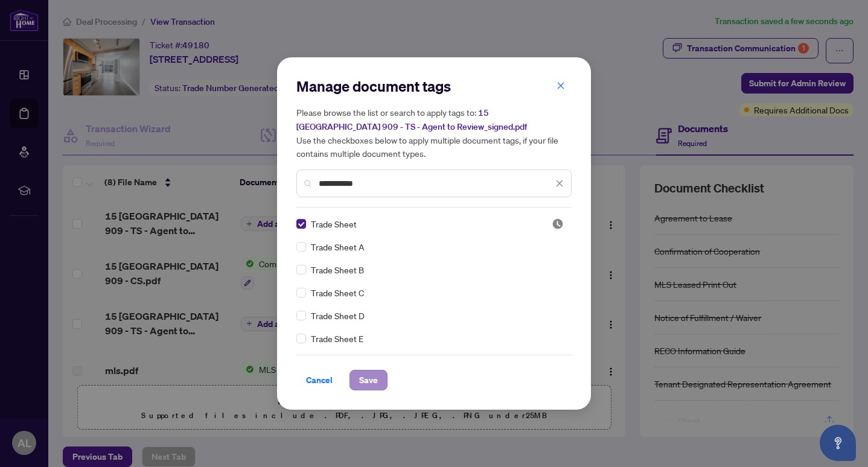 This screenshot has height=467, width=868. I want to click on span: Pending Review, so click(558, 224).